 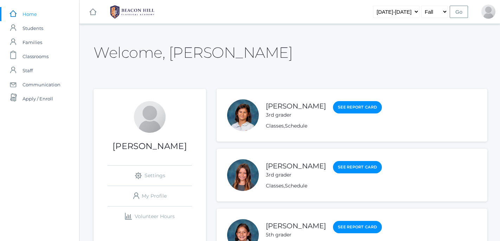 What do you see at coordinates (42, 84) in the screenshot?
I see `span: Communication` at bounding box center [42, 84].